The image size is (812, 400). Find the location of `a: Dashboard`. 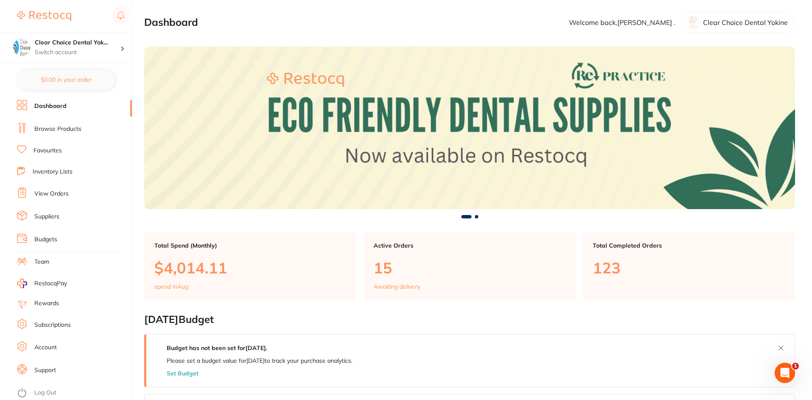

a: Dashboard is located at coordinates (50, 106).